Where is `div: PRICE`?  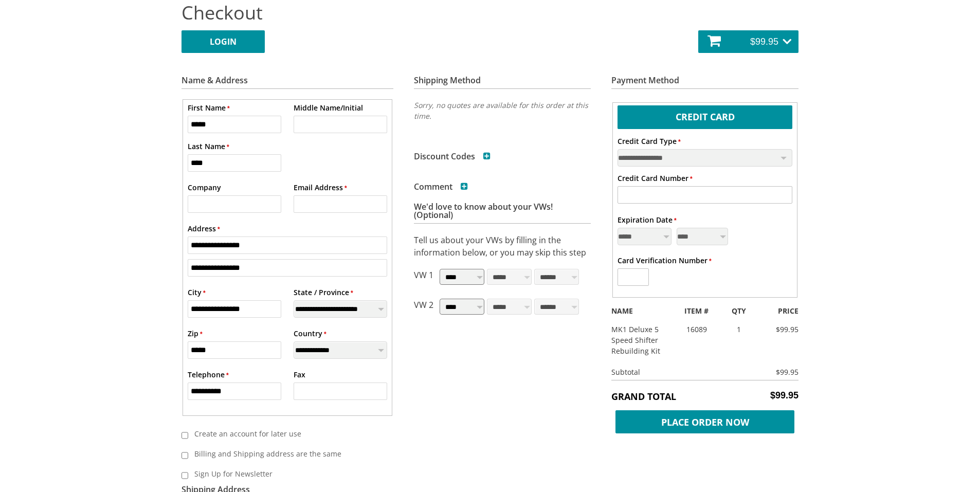 div: PRICE is located at coordinates (781, 311).